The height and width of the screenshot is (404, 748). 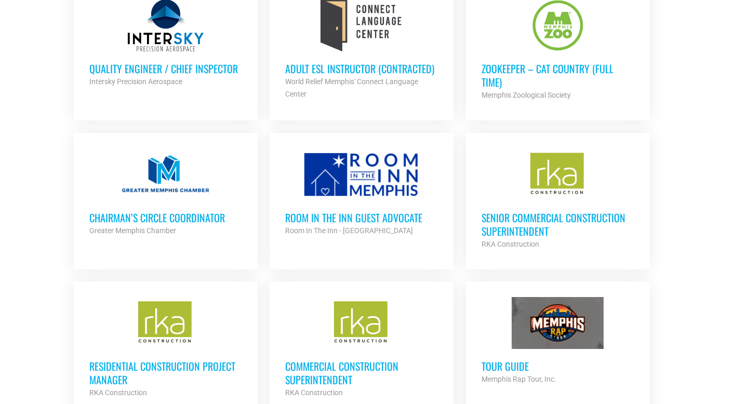 I want to click on strong: World Relief Memphis' Connect Language Center, so click(x=352, y=88).